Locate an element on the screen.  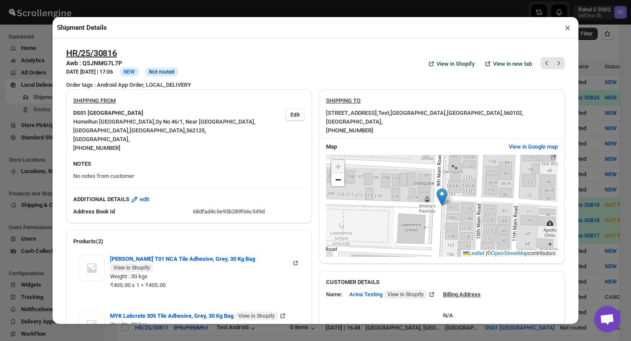
div: © contributors is located at coordinates (509, 253).